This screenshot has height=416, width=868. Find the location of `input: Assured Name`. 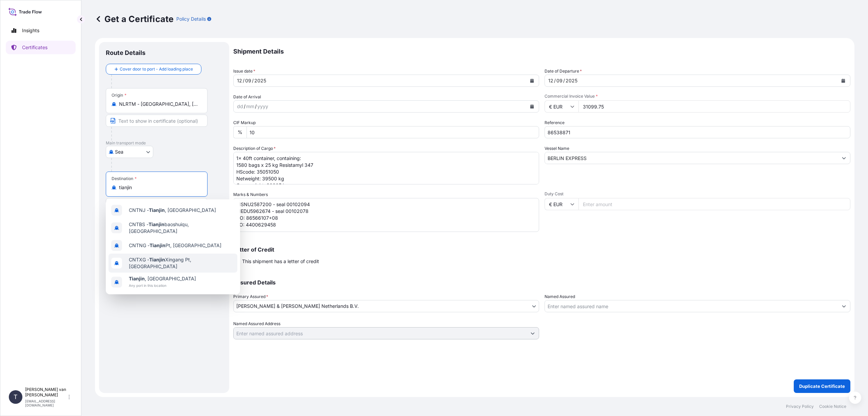

input: Assured Name is located at coordinates (691, 307).